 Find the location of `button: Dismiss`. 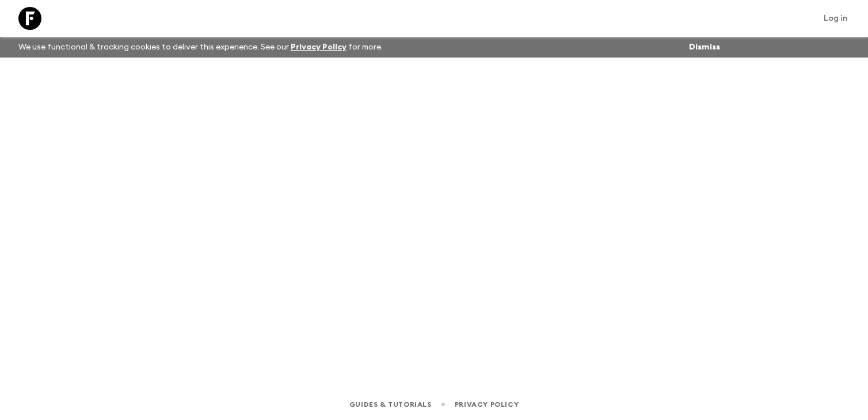

button: Dismiss is located at coordinates (705, 47).